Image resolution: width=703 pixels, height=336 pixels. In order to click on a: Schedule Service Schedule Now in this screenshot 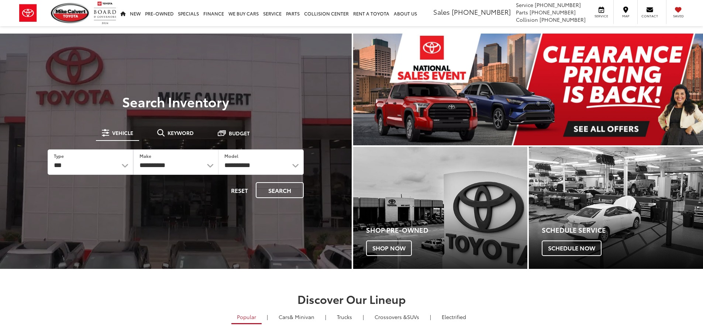, I will do `click(616, 208)`.